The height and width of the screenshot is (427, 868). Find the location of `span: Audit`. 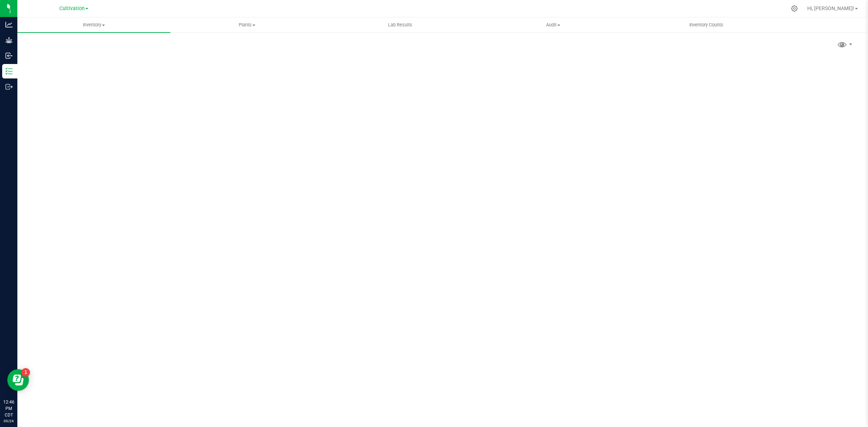

span: Audit is located at coordinates (553, 25).